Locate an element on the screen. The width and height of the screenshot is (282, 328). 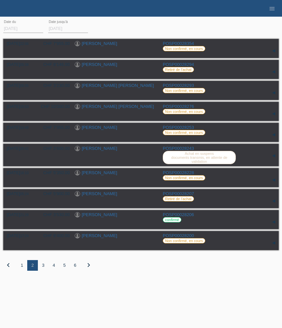
div: CHF 5'900.00 is located at coordinates (54, 193).